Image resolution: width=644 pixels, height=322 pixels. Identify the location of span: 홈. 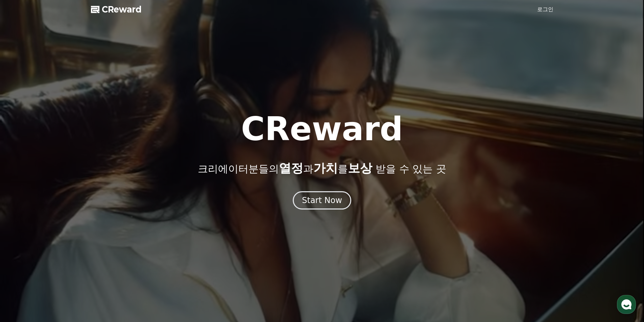
(23, 227).